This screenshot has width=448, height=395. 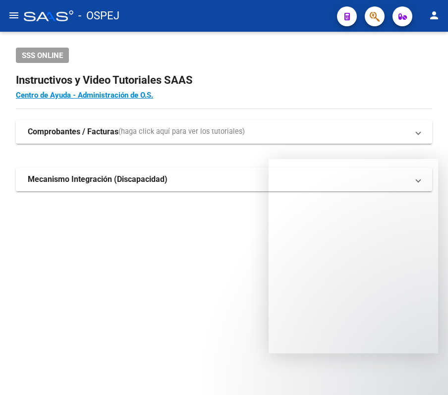 What do you see at coordinates (73, 132) in the screenshot?
I see `strong: Comprobantes / Facturas` at bounding box center [73, 132].